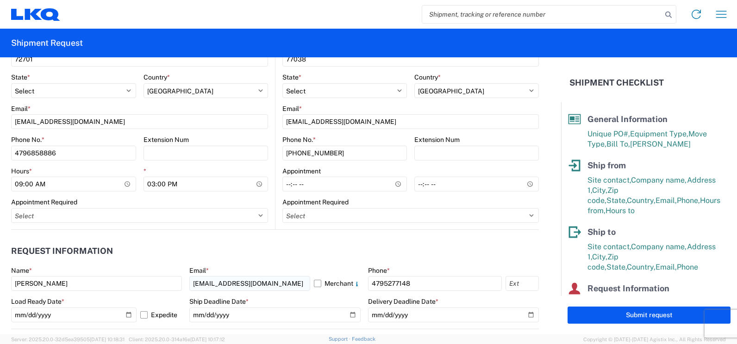 The height and width of the screenshot is (344, 737). I want to click on span: General Information, so click(627, 119).